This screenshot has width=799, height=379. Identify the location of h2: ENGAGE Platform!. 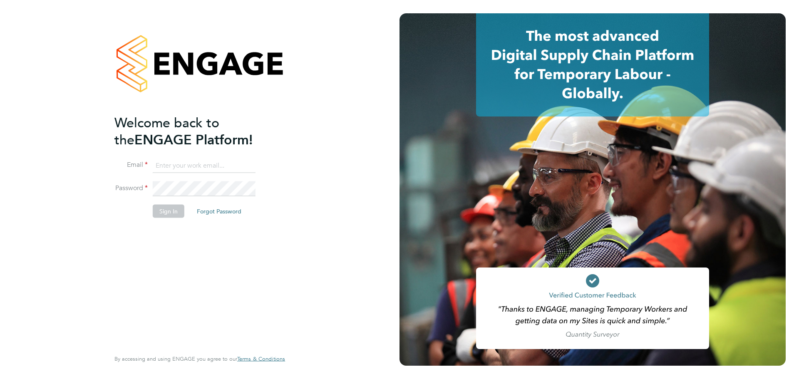
(196, 131).